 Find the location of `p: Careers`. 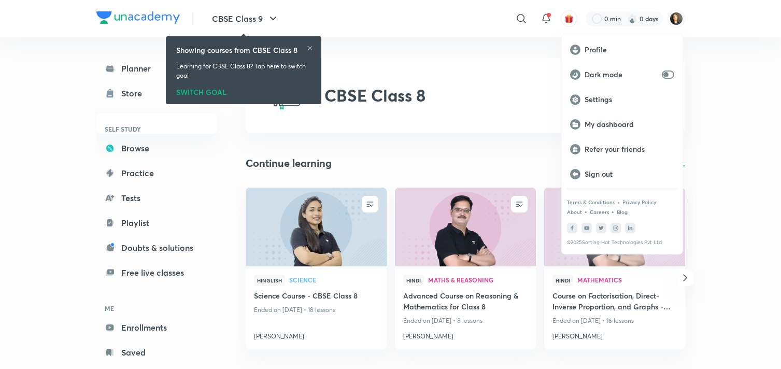

p: Careers is located at coordinates (599, 212).